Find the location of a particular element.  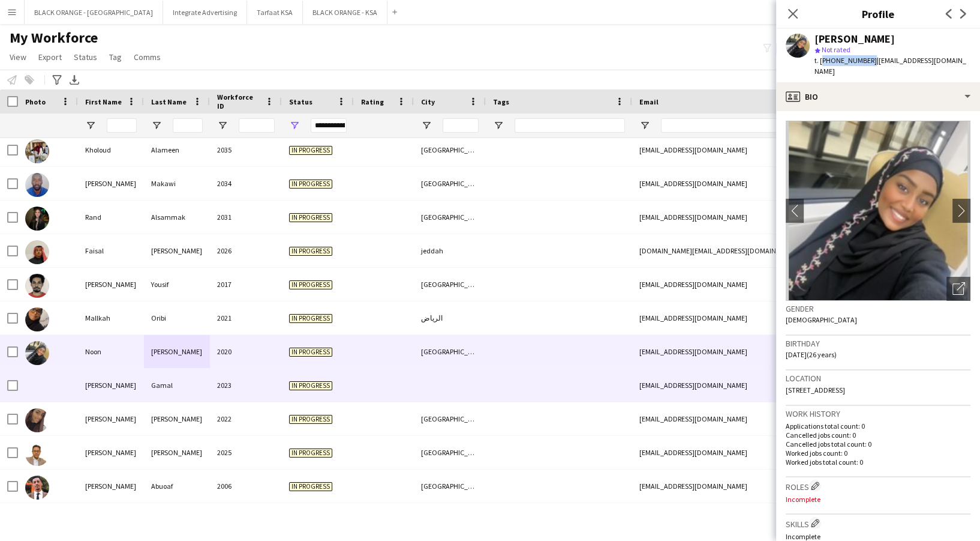

div: 2035 is located at coordinates (246, 149).